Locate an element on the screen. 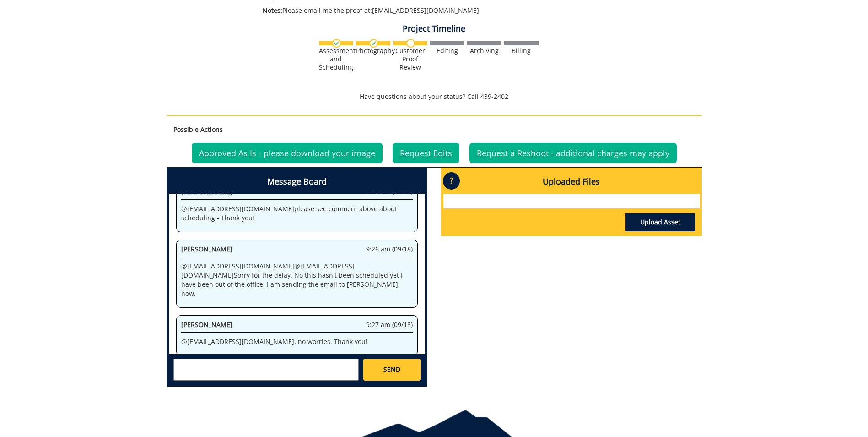 This screenshot has width=868, height=437. div: Archiving is located at coordinates (484, 51).